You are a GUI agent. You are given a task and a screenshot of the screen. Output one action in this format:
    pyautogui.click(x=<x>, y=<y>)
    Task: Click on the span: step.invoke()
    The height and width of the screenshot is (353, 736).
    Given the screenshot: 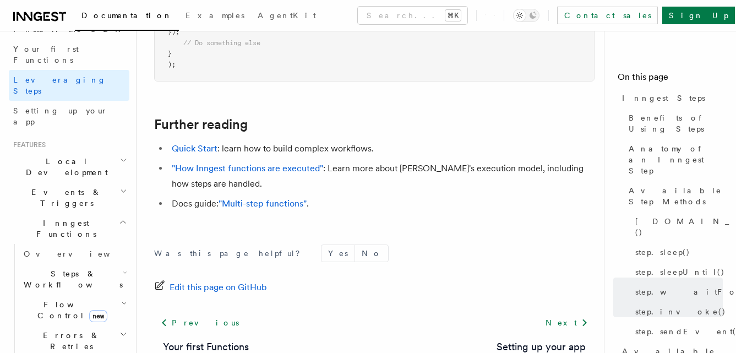 What is the action you would take?
    pyautogui.click(x=680, y=311)
    